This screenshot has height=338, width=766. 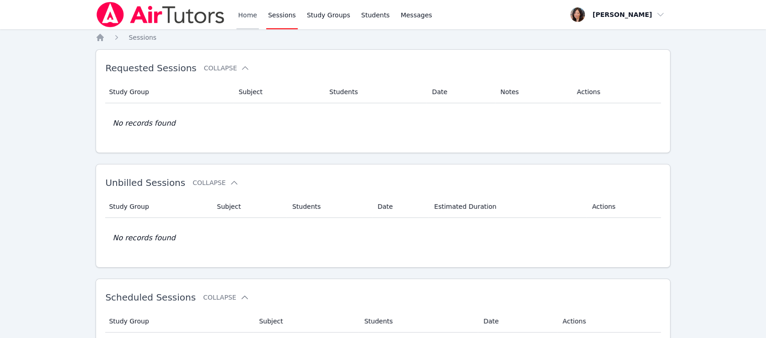 What do you see at coordinates (160, 15) in the screenshot?
I see `img: Air Tutors` at bounding box center [160, 15].